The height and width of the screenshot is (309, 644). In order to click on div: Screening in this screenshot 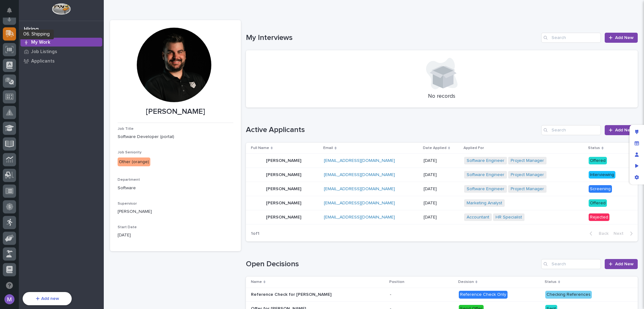, I will do `click(600, 189)`.